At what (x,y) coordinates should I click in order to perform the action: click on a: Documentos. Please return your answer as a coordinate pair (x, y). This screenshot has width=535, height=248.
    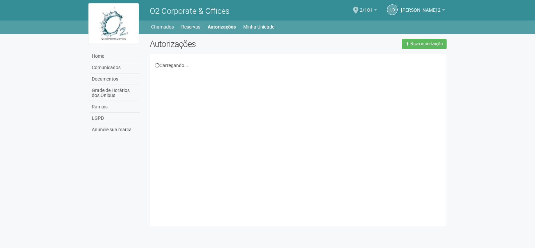
    Looking at the image, I should click on (115, 79).